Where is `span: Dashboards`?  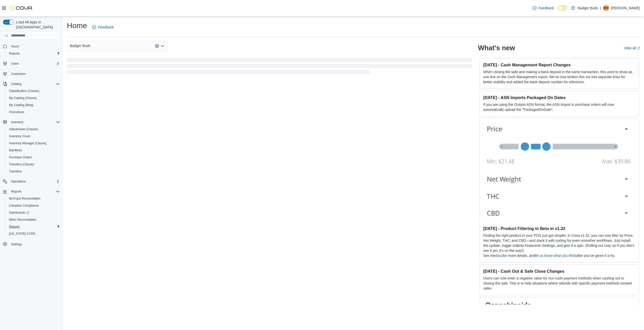 span: Dashboards is located at coordinates (19, 213).